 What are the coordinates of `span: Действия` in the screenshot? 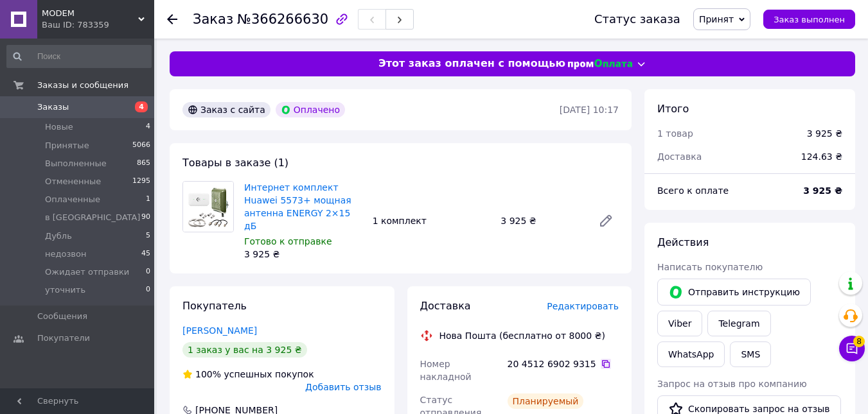 It's located at (683, 242).